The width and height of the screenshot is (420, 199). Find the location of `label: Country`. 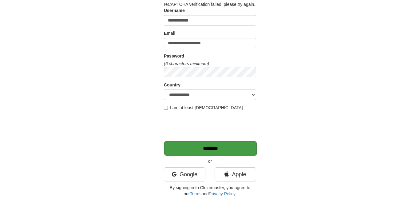

label: Country is located at coordinates (172, 85).